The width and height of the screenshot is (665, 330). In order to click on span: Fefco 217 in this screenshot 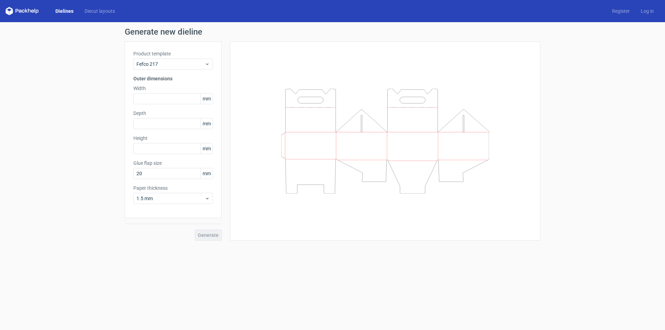, I will do `click(170, 64)`.